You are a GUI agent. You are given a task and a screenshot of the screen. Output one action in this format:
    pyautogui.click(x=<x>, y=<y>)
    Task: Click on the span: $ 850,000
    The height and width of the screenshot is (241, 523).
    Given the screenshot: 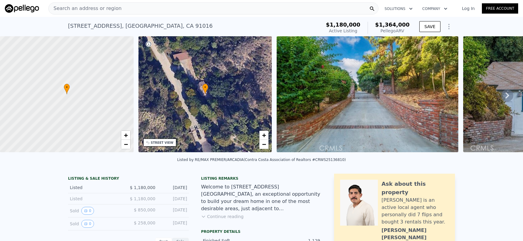 What is the action you would take?
    pyautogui.click(x=144, y=210)
    